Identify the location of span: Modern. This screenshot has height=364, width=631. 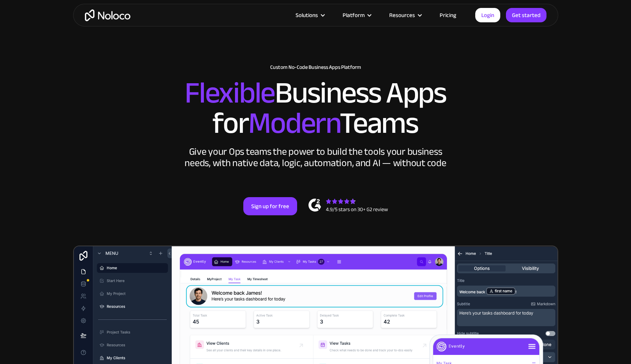
(294, 123).